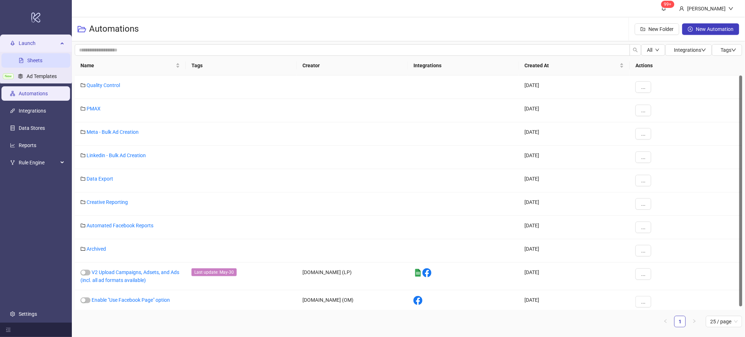 The height and width of the screenshot is (337, 745). I want to click on a: Automations, so click(33, 93).